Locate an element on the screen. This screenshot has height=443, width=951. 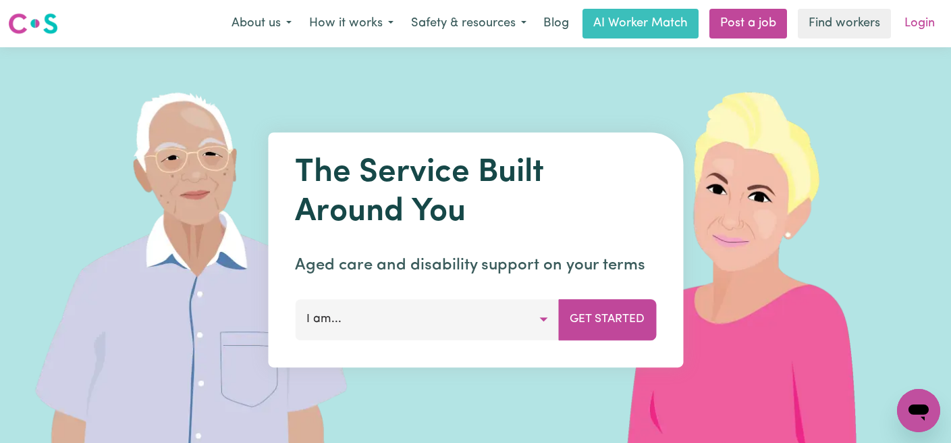
button: How it works is located at coordinates (351, 24).